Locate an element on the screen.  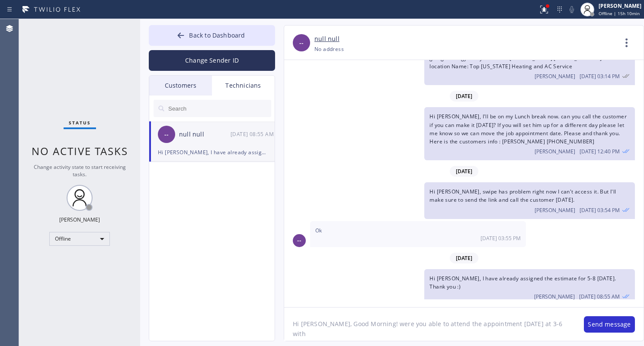
div: Technicians is located at coordinates (243, 86).